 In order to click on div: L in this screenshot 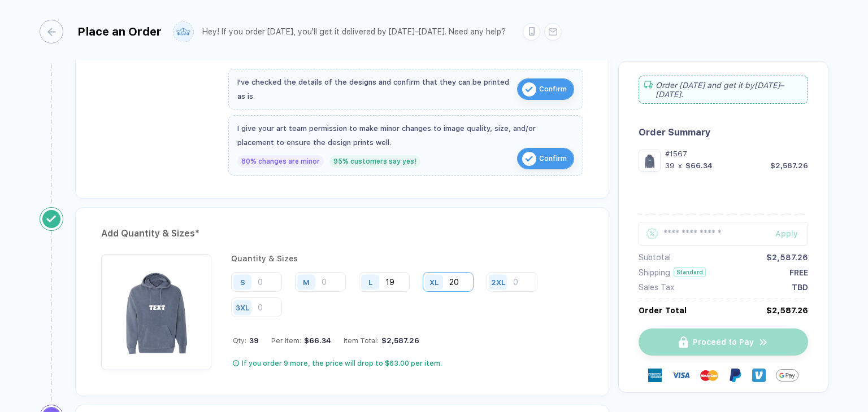, I will do `click(370, 281)`.